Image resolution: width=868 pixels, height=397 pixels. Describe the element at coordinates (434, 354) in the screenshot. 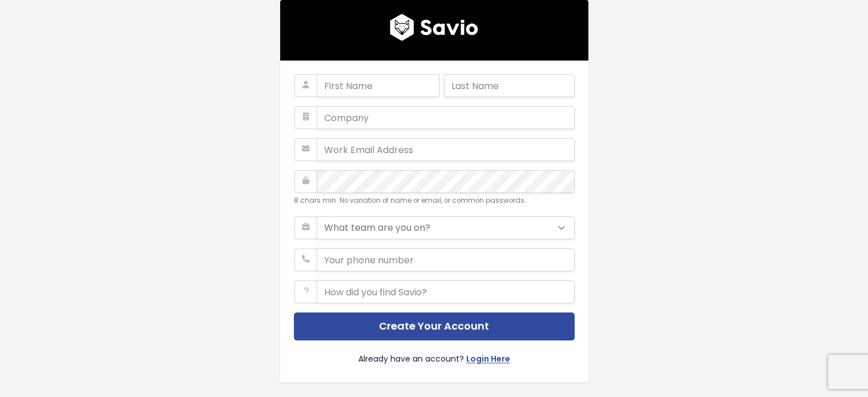

I see `div: Already have an account?` at that location.